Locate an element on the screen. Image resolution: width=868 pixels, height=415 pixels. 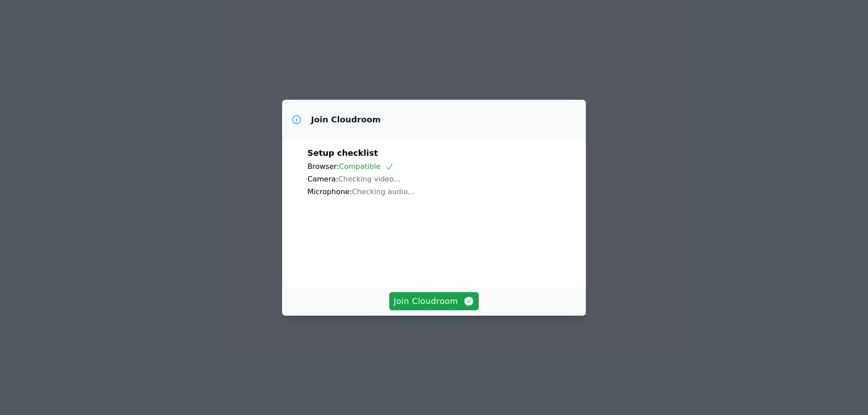
button: Join Cloudroom is located at coordinates (434, 301).